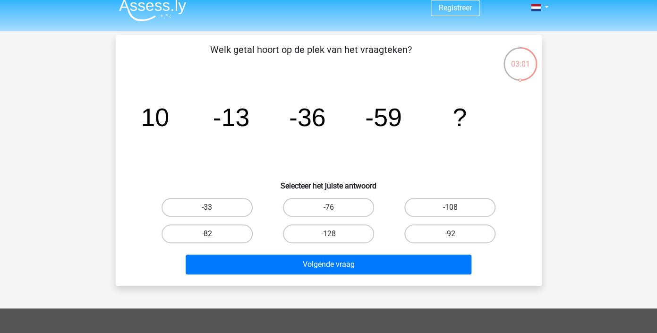 The image size is (657, 333). I want to click on button: Volgende vraag, so click(328, 264).